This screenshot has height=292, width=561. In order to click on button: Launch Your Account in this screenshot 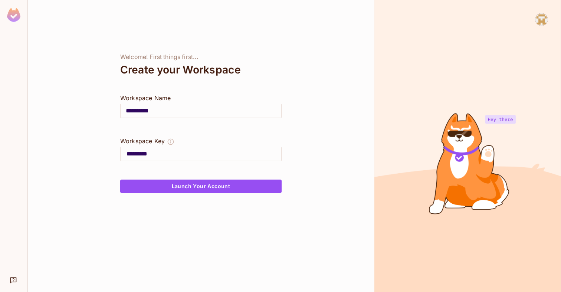, I will do `click(201, 186)`.